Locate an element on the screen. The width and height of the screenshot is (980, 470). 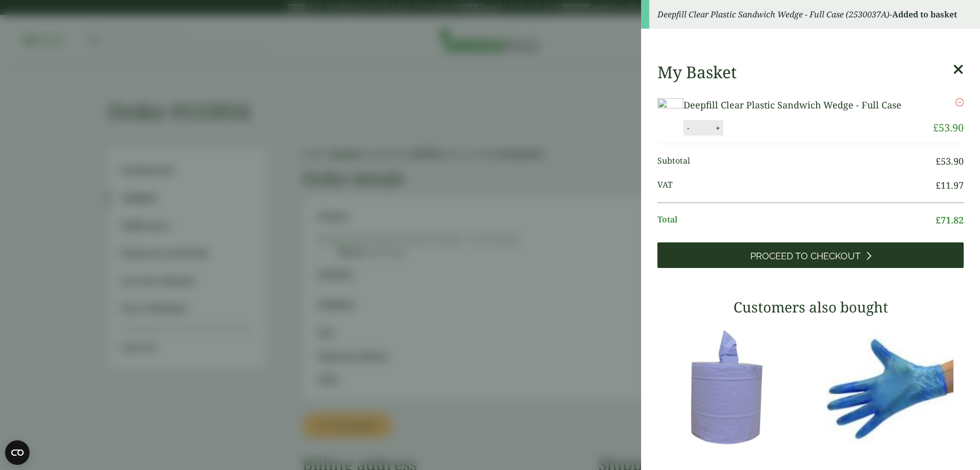
a: 4130015J-Blue-Vinyl-Powder-Free-Gloves-Medium is located at coordinates (890, 387).